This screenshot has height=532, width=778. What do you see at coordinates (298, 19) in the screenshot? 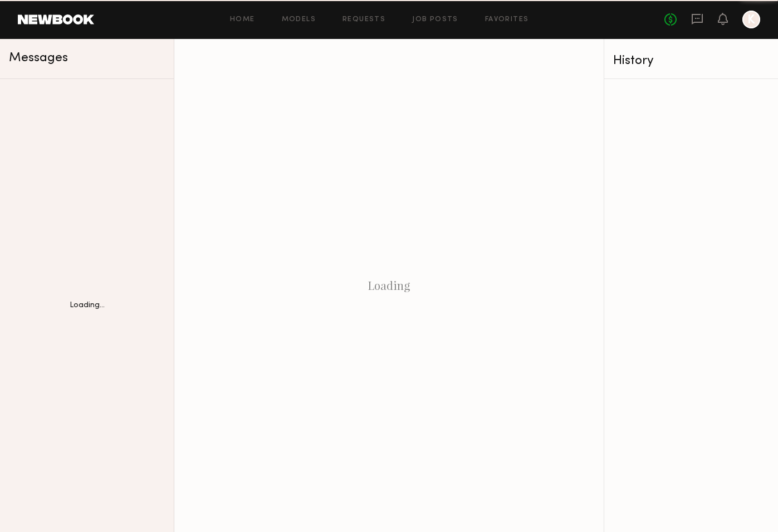
I see `a: Models` at bounding box center [298, 19].